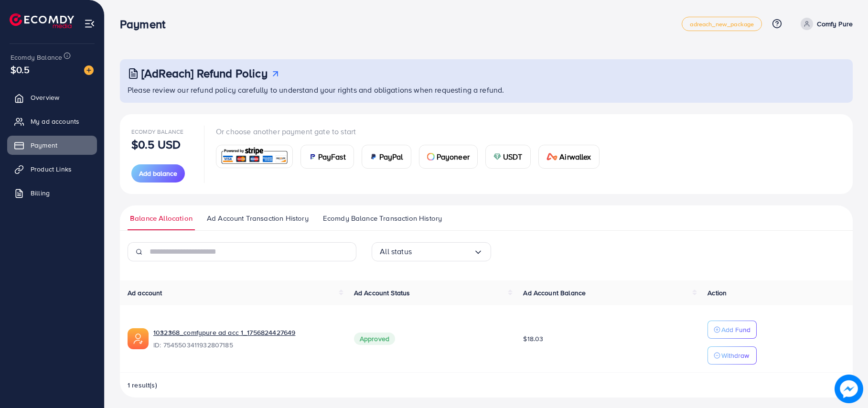 The width and height of the screenshot is (868, 408). I want to click on p: Comfy Pure, so click(835, 24).